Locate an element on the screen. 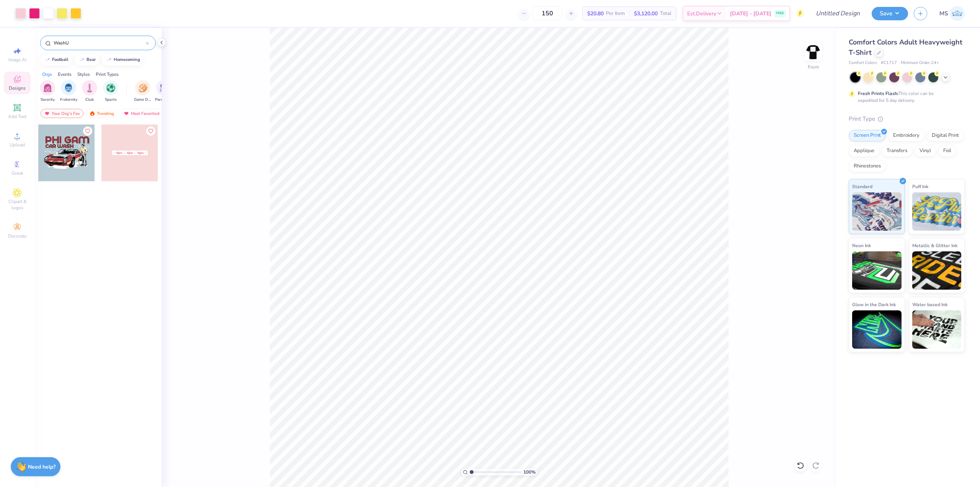 The image size is (980, 487). span: Fraternity is located at coordinates (68, 99).